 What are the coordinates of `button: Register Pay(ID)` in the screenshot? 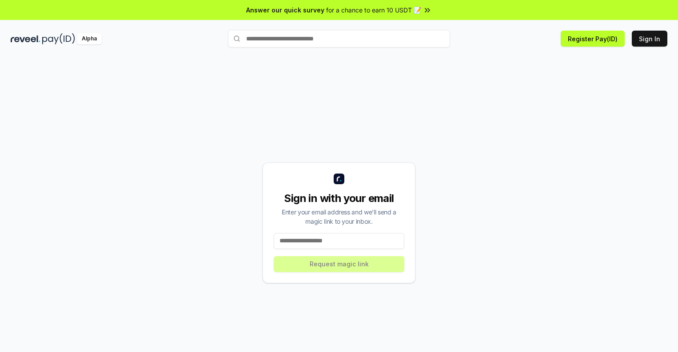 It's located at (593, 39).